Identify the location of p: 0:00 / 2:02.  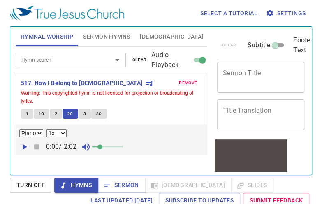
(61, 147).